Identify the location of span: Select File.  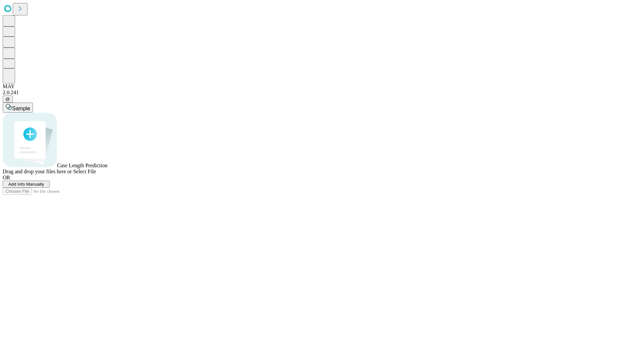
(85, 172).